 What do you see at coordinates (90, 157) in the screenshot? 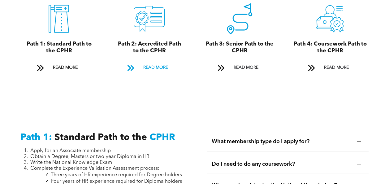
I see `span: Obtain a Degree, Masters or two-year Diploma in HR` at bounding box center [90, 157].